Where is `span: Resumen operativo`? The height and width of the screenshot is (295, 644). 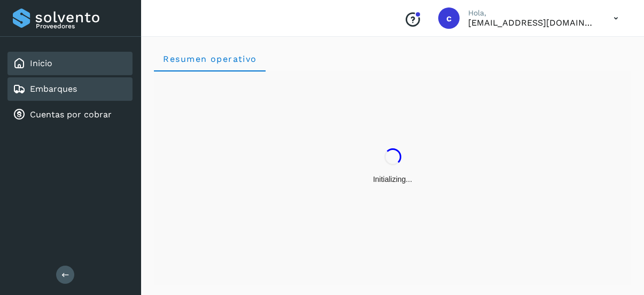
span: Resumen operativo is located at coordinates (210, 59).